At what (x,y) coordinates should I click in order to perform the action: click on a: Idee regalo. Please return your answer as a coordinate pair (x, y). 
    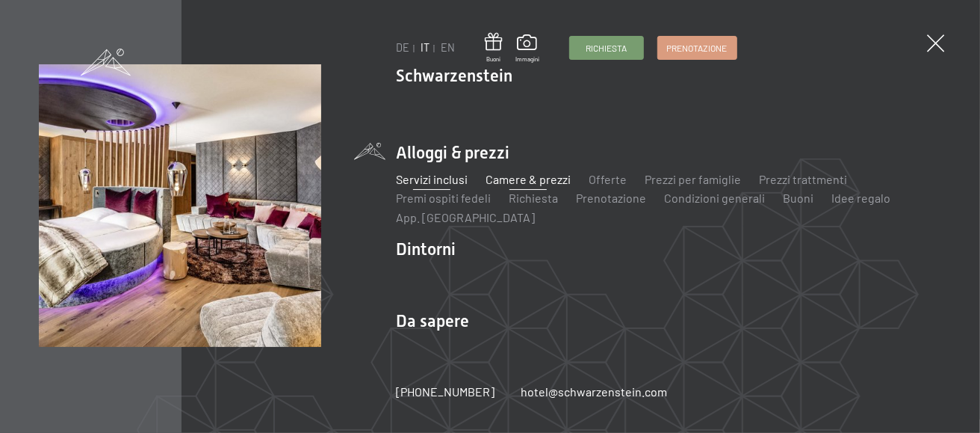
    Looking at the image, I should click on (861, 198).